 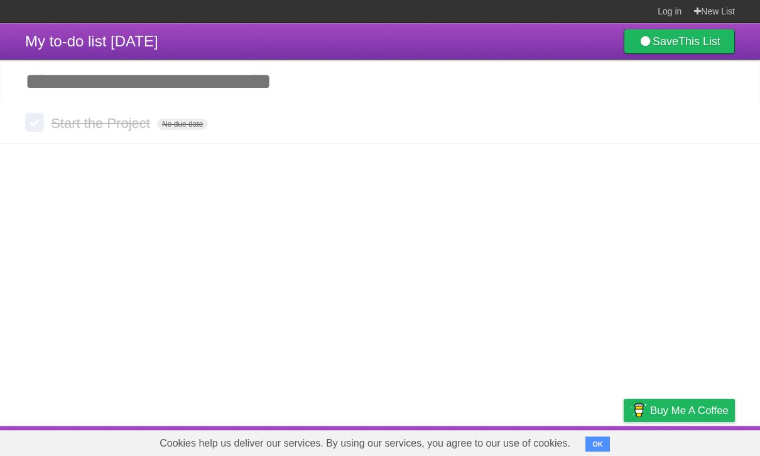 What do you see at coordinates (523, 441) in the screenshot?
I see `a: Developers` at bounding box center [523, 441].